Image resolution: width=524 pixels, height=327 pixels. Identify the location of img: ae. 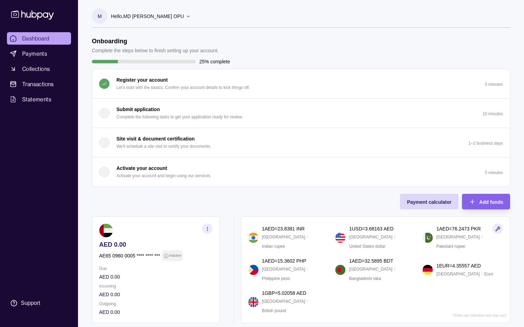
(106, 231).